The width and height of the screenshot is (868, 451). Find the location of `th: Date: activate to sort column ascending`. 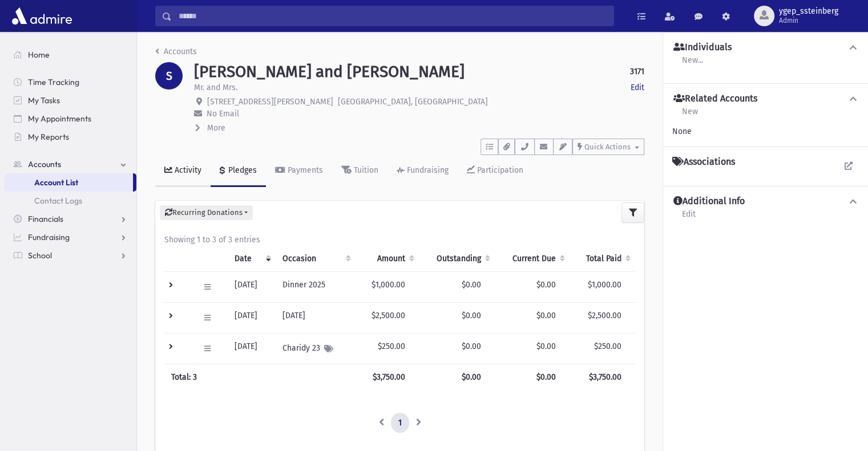

th: Date: activate to sort column ascending is located at coordinates (252, 259).